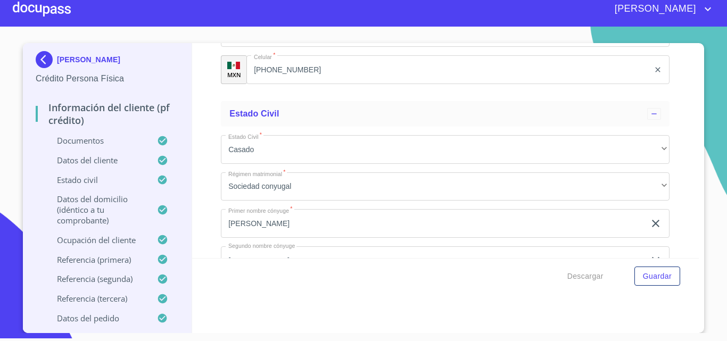 This screenshot has height=341, width=727. I want to click on p: MXN, so click(234, 74).